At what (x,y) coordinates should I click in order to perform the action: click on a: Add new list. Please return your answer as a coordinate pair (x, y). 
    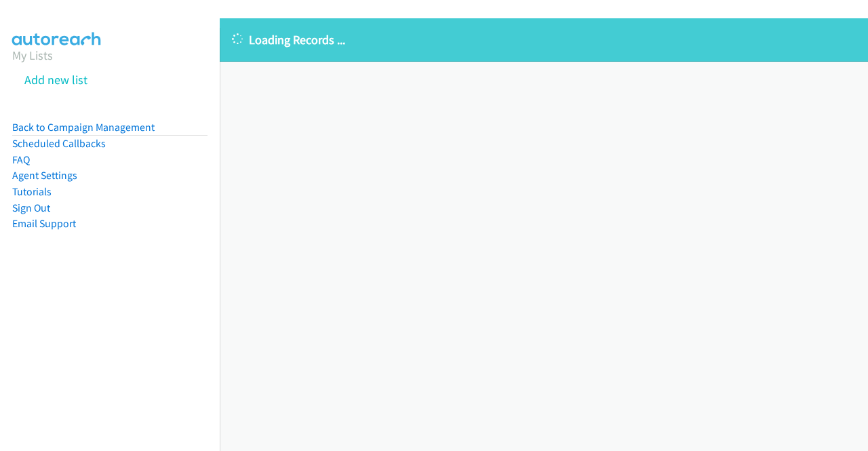
    Looking at the image, I should click on (56, 80).